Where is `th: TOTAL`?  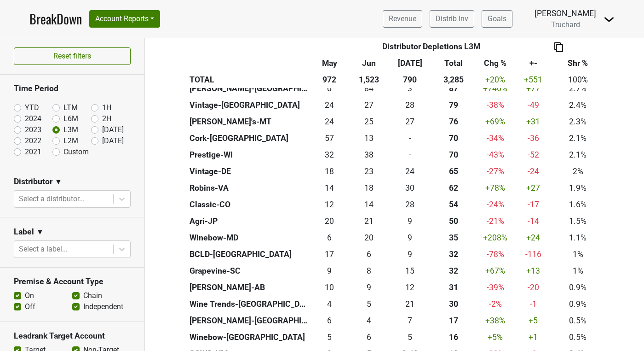
th: TOTAL is located at coordinates (249, 80).